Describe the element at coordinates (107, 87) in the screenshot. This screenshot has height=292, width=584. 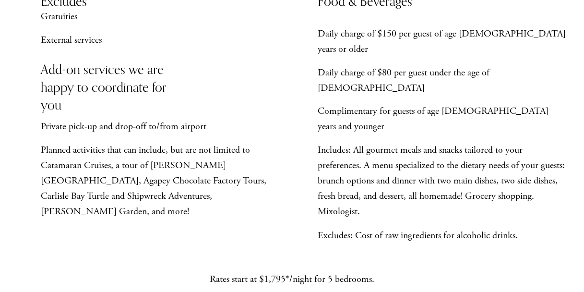
I see `h3: Add-on services we are happy to coordinate for you` at that location.